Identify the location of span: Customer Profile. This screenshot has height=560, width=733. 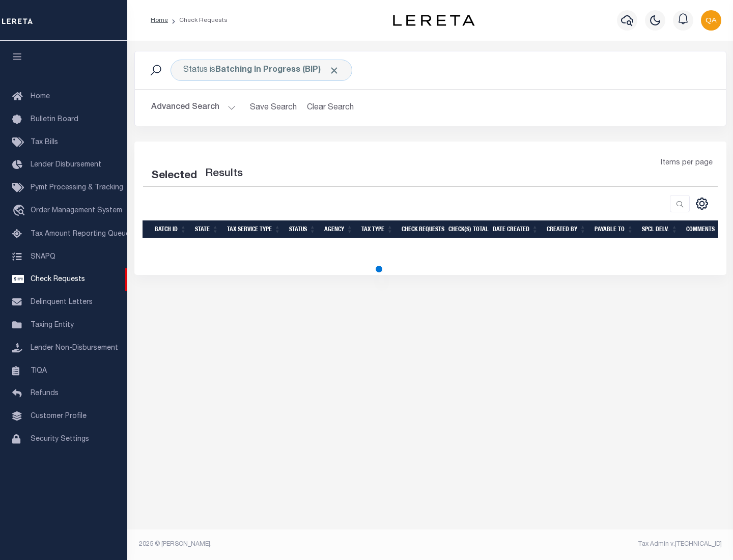
(58, 417).